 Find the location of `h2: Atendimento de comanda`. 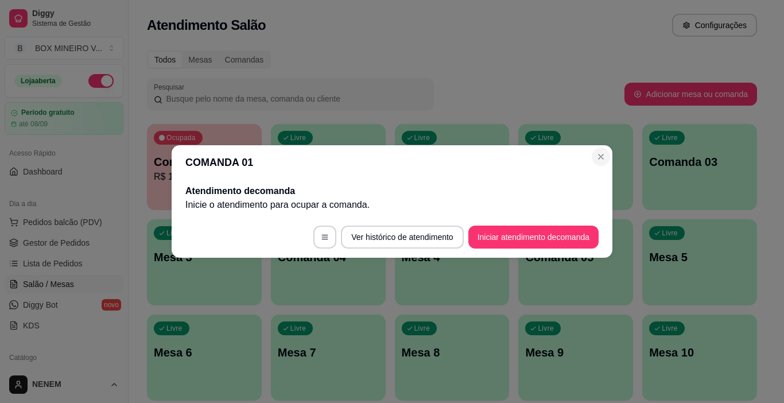

h2: Atendimento de comanda is located at coordinates (392, 191).